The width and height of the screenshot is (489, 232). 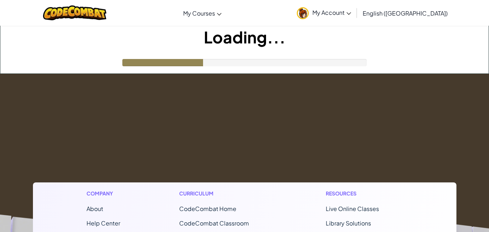 I want to click on h1: Loading..., so click(x=244, y=37).